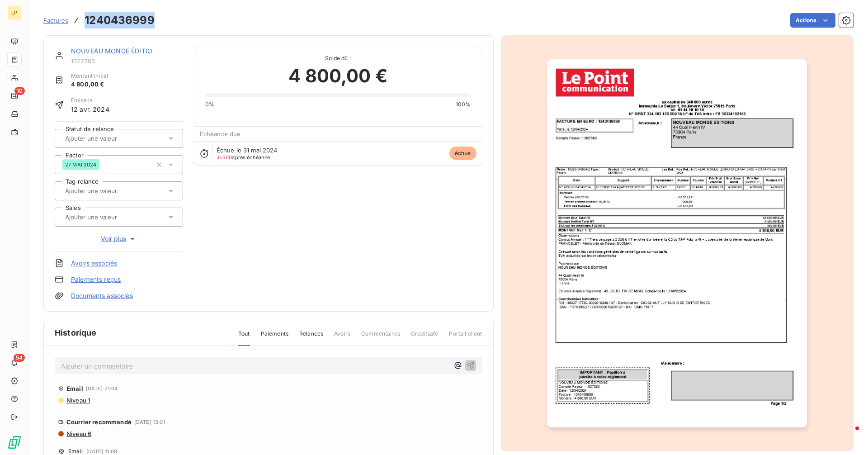 The width and height of the screenshot is (868, 455). Describe the element at coordinates (15, 442) in the screenshot. I see `img: Logo LeanPay` at that location.